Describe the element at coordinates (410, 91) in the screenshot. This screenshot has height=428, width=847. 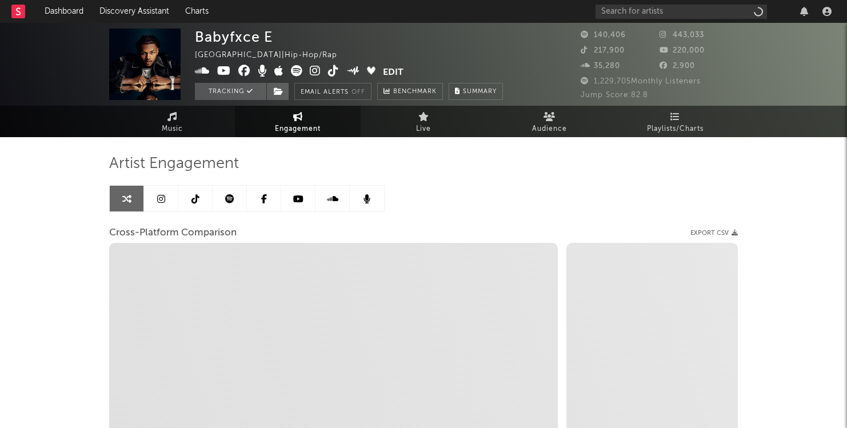
I see `a: Benchmark` at that location.